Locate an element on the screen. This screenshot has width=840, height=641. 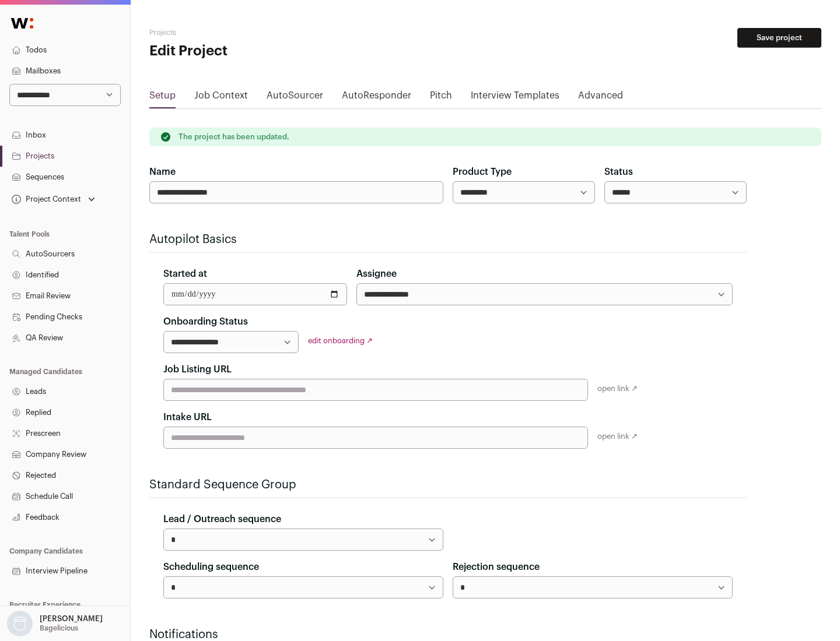
label: Lead / Outreach sequence is located at coordinates (222, 520).